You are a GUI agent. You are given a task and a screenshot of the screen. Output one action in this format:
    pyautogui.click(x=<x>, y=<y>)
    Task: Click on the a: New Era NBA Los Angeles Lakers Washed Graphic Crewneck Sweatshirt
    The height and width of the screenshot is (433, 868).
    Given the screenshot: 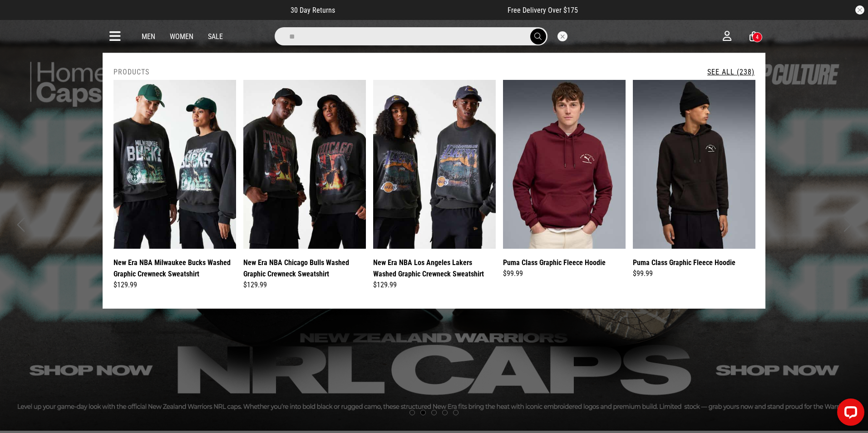 What is the action you would take?
    pyautogui.click(x=435, y=268)
    